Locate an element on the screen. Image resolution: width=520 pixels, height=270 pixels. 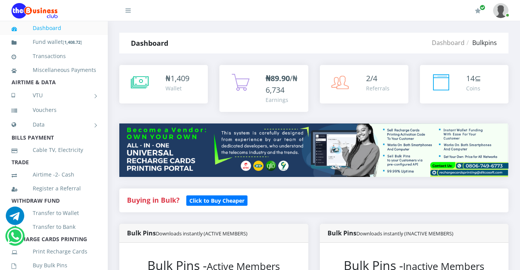
small: Downloads instantly (INACTIVE MEMBERS) is located at coordinates (405, 234).